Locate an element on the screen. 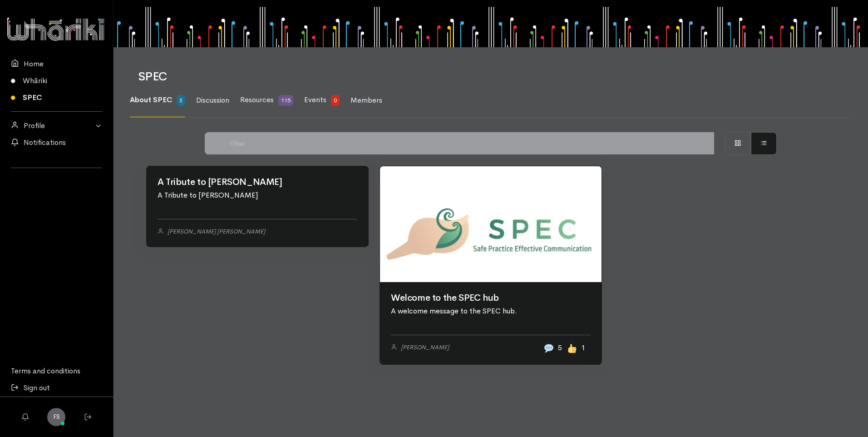  span: About SPEC is located at coordinates (150, 100).